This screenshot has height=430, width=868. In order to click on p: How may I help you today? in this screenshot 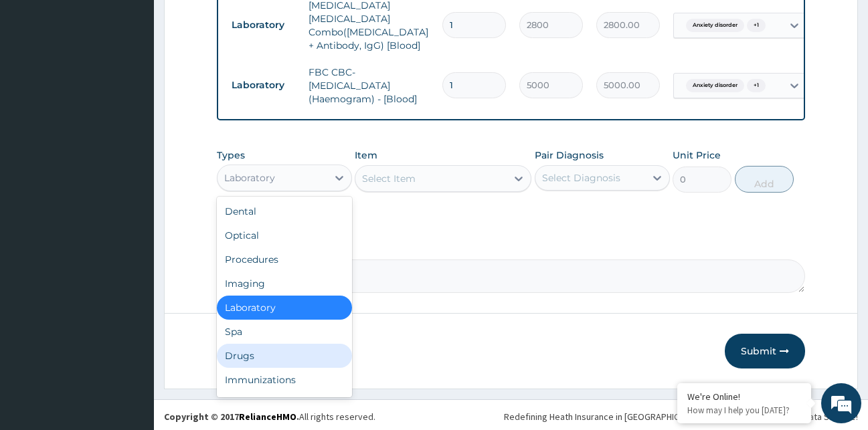, I will do `click(744, 411)`.